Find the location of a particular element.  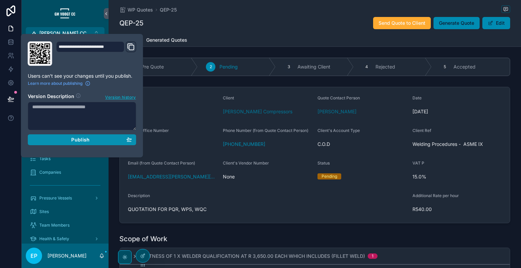

span: R540.00 is located at coordinates (457, 209).